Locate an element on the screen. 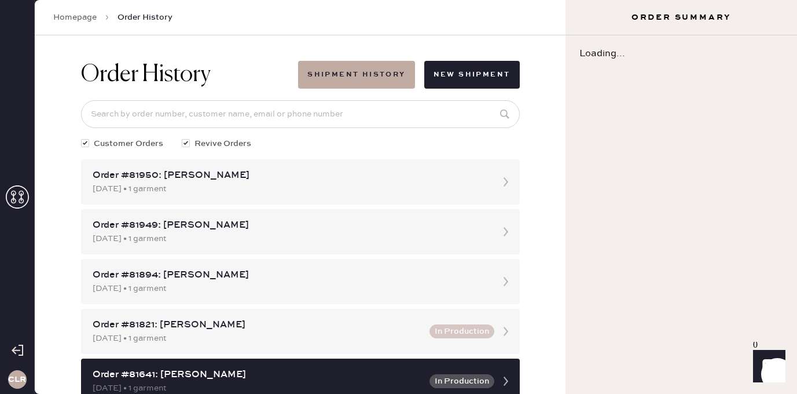 The width and height of the screenshot is (797, 394). span: Revive Orders is located at coordinates (223, 144).